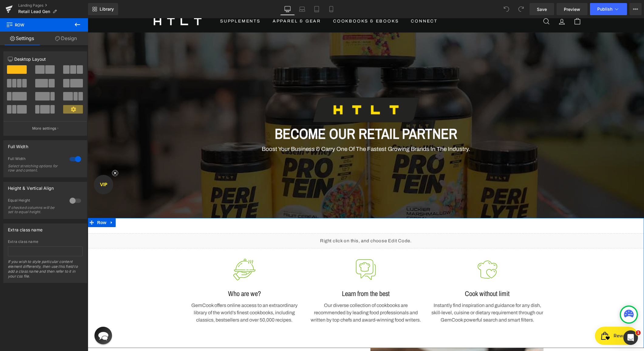 Image resolution: width=644 pixels, height=351 pixels. What do you see at coordinates (278, 252) in the screenshot?
I see `img: Learn from the best` at bounding box center [278, 252].